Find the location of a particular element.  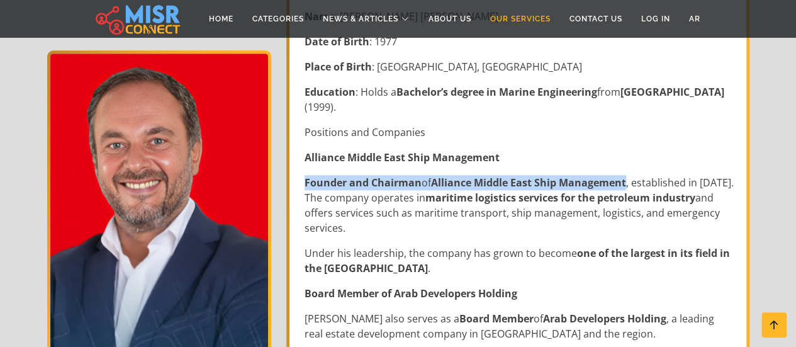

strong: Place of Birth is located at coordinates (338, 67).